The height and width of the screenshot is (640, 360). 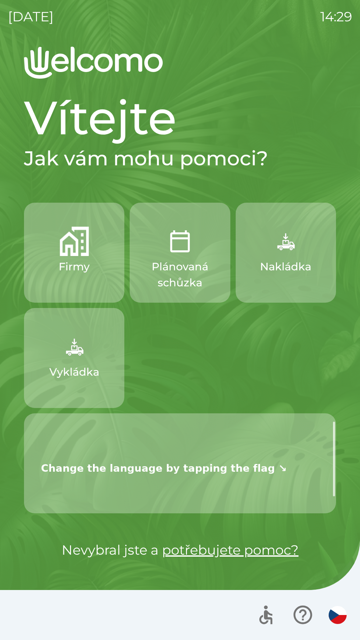 What do you see at coordinates (164, 467) in the screenshot?
I see `img: wf+Q5MAAAAGSURBVAMA+do4MYtTPmQAAAAASUVORK5CYII=` at bounding box center [164, 467].